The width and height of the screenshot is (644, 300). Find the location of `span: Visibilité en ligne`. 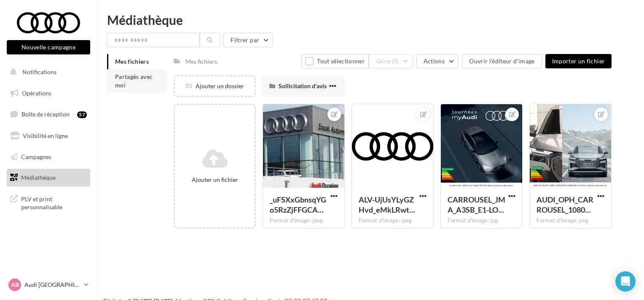

span: Visibilité en ligne is located at coordinates (45, 135).